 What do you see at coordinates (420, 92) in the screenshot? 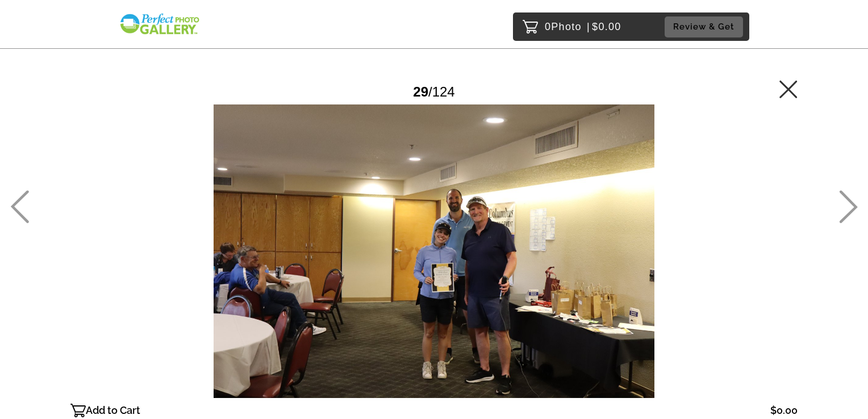
I see `span: 29` at bounding box center [420, 92].